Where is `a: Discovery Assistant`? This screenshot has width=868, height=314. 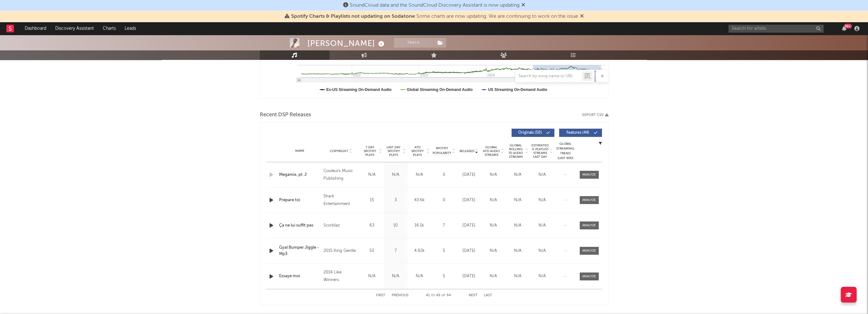 a: Discovery Assistant is located at coordinates (74, 29).